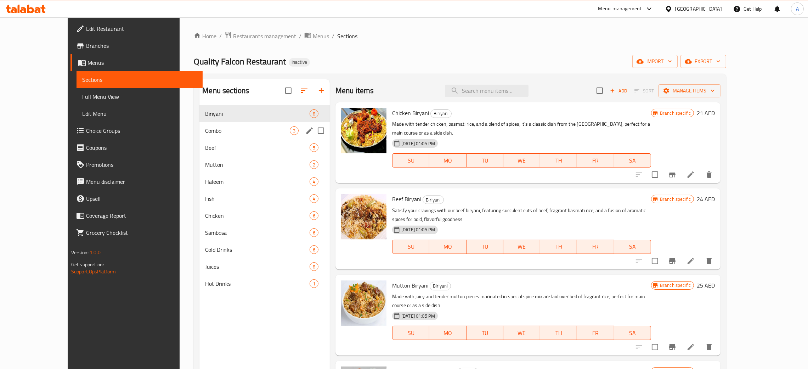  I want to click on span: Inactive, so click(300, 62).